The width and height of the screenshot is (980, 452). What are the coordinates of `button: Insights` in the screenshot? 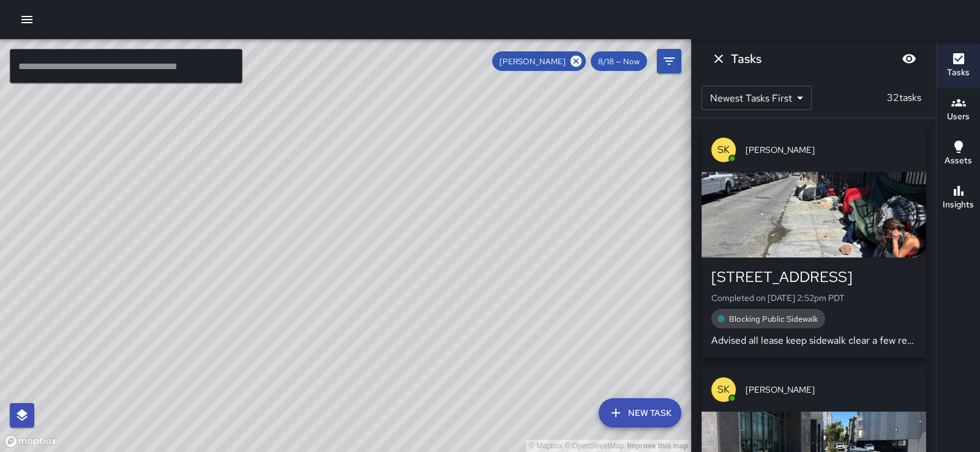 It's located at (958, 198).